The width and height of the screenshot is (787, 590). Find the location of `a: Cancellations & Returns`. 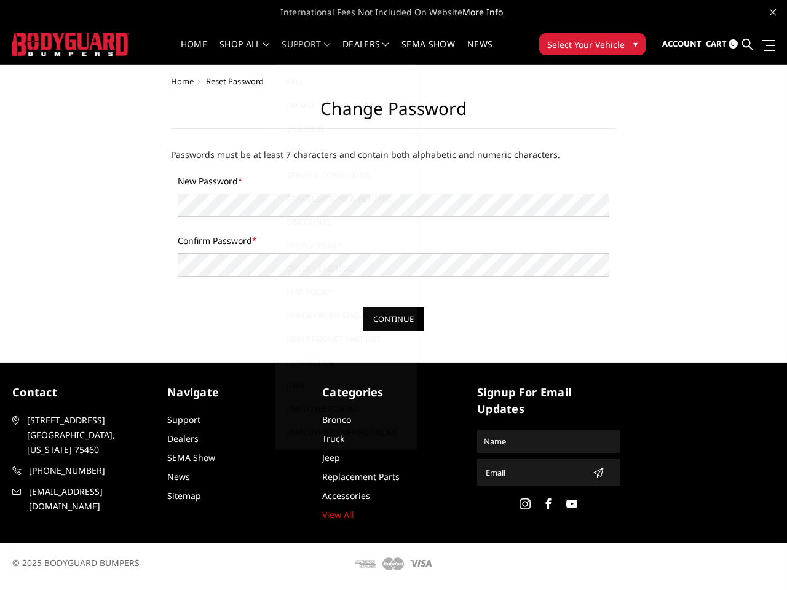

a: Cancellations & Returns is located at coordinates (346, 199).